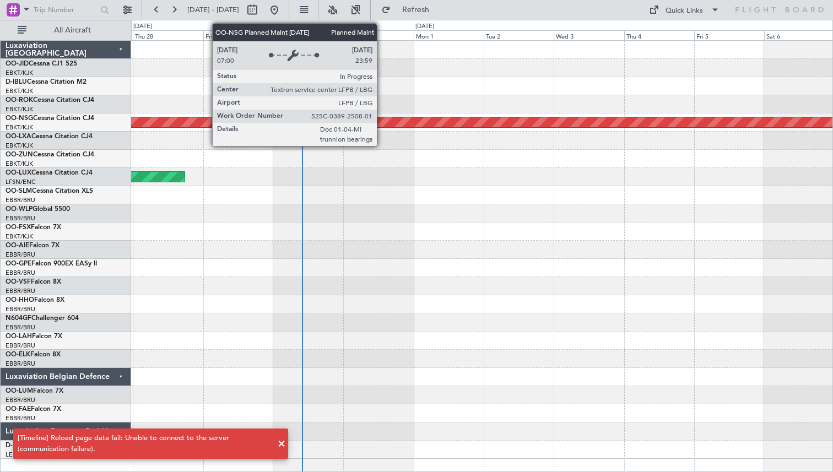  I want to click on a: LFSN/ENC, so click(20, 182).